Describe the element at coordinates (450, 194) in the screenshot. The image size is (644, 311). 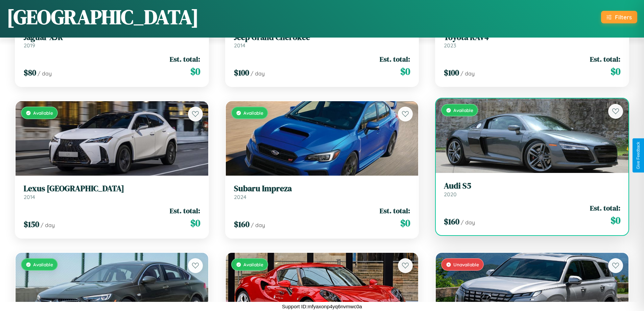
I see `span: 2020` at that location.